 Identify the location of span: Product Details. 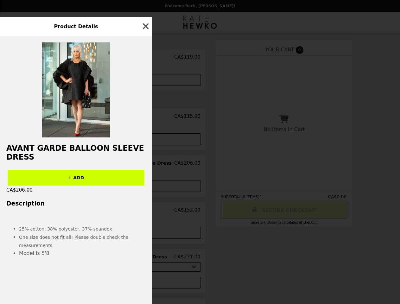
(76, 26).